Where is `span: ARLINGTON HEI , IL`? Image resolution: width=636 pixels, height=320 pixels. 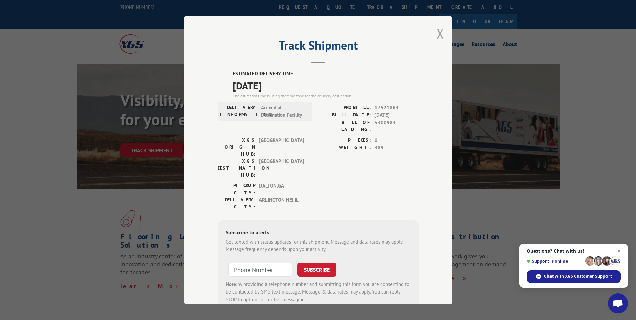 span: ARLINGTON HEI , IL is located at coordinates (281, 203).